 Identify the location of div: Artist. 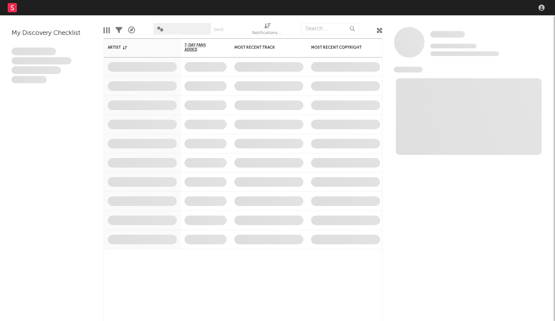
(137, 48).